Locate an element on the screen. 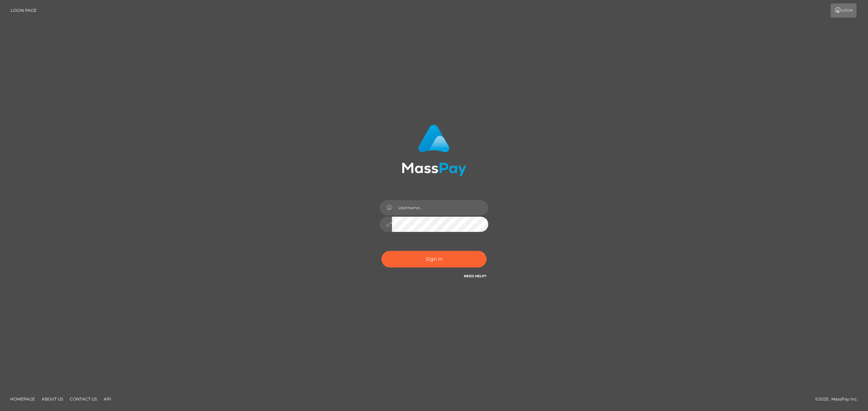 This screenshot has width=868, height=411. a: API is located at coordinates (108, 399).